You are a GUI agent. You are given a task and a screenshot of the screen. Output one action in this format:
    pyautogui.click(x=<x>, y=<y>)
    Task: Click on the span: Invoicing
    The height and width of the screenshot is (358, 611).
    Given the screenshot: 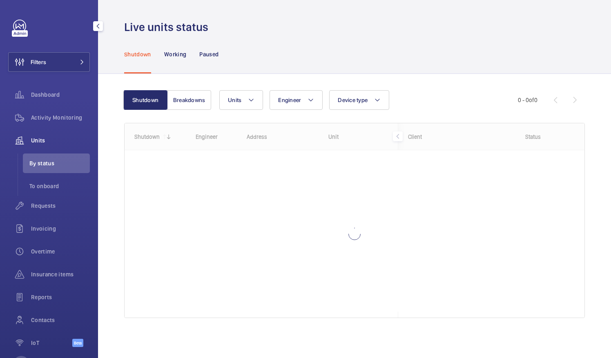 What is the action you would take?
    pyautogui.click(x=60, y=229)
    